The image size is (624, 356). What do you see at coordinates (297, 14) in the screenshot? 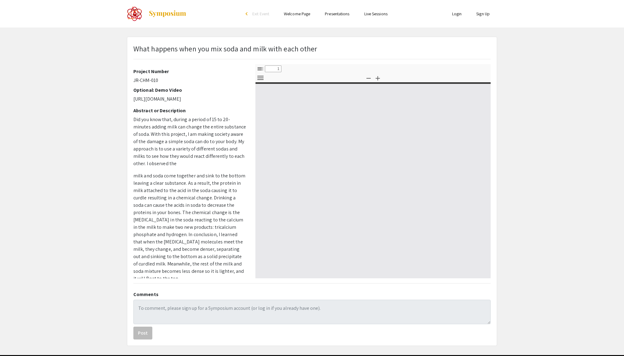
I see `a: Welcome Page` at bounding box center [297, 14].